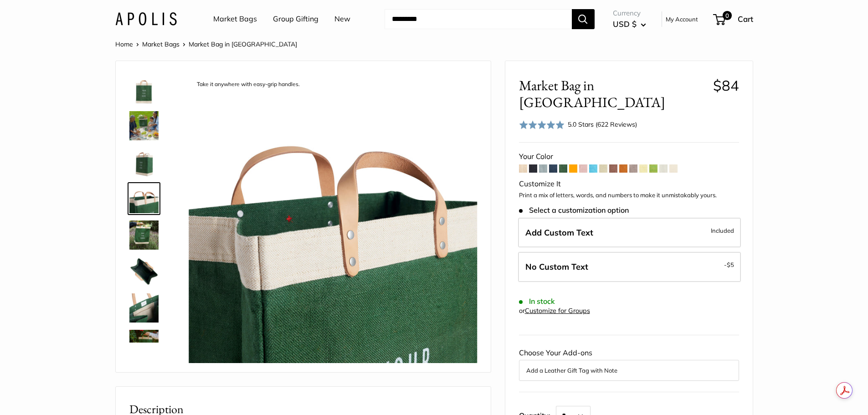 This screenshot has width=868, height=415. What do you see at coordinates (342, 19) in the screenshot?
I see `a: New` at bounding box center [342, 19].